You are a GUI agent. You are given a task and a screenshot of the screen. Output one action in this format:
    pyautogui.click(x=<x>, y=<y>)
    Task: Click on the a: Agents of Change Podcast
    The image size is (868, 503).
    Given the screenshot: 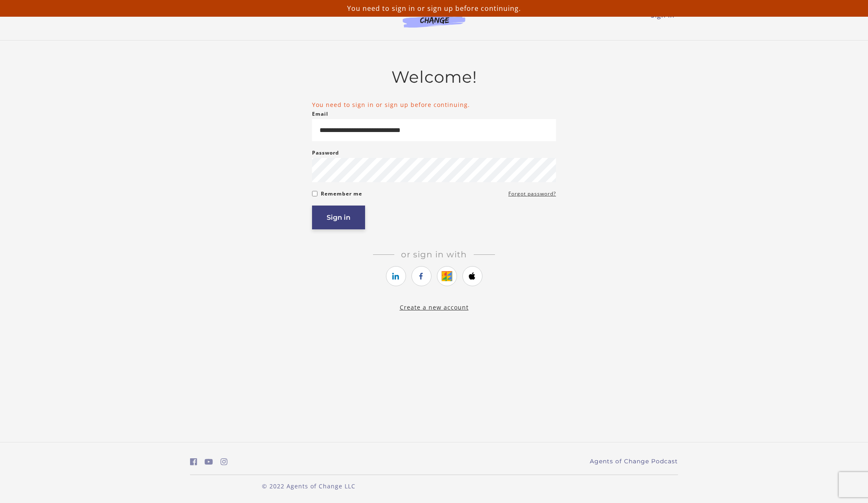 What is the action you would take?
    pyautogui.click(x=634, y=461)
    